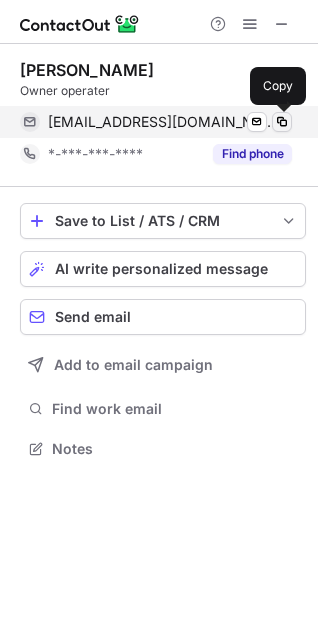  Describe the element at coordinates (163, 317) in the screenshot. I see `button: Send email` at that location.